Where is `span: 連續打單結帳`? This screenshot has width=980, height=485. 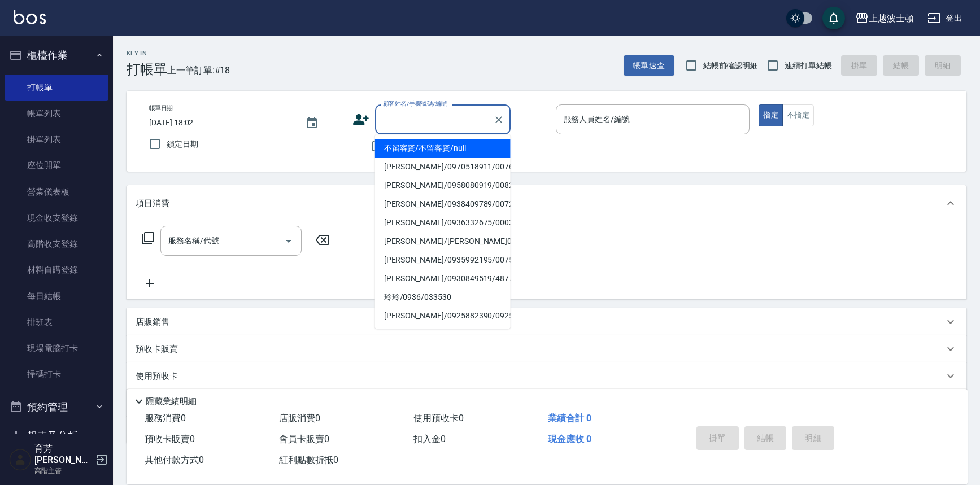 span: 連續打單結帳 is located at coordinates (808, 66).